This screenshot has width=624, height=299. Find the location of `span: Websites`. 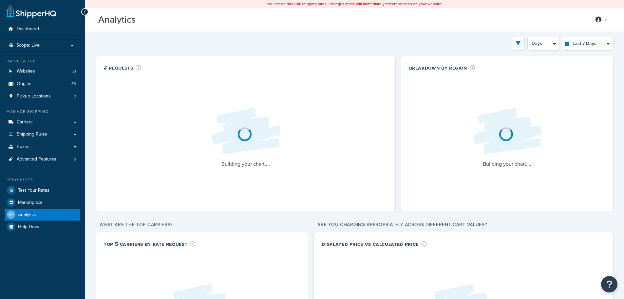

span: Websites is located at coordinates (26, 71).